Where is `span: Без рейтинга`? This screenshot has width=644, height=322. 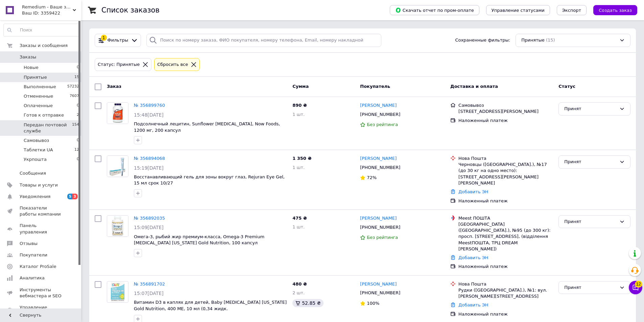
span: Без рейтинга is located at coordinates (383, 125).